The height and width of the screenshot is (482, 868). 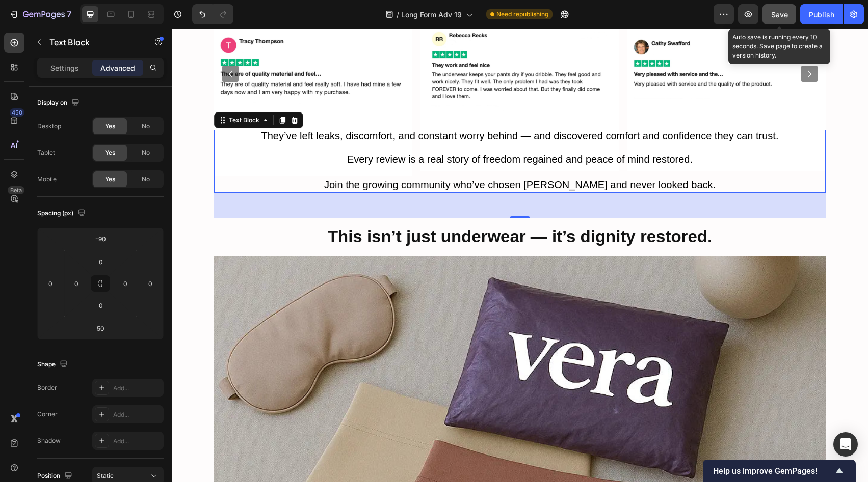 What do you see at coordinates (48, 414) in the screenshot?
I see `div: Corner` at bounding box center [48, 414].